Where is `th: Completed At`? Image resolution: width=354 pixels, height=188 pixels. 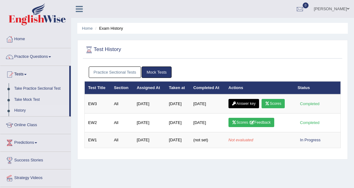
th: Completed At is located at coordinates (207, 88).